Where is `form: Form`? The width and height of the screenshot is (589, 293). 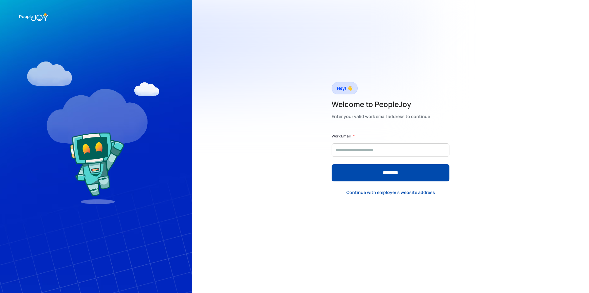
form: Form is located at coordinates (391, 157).